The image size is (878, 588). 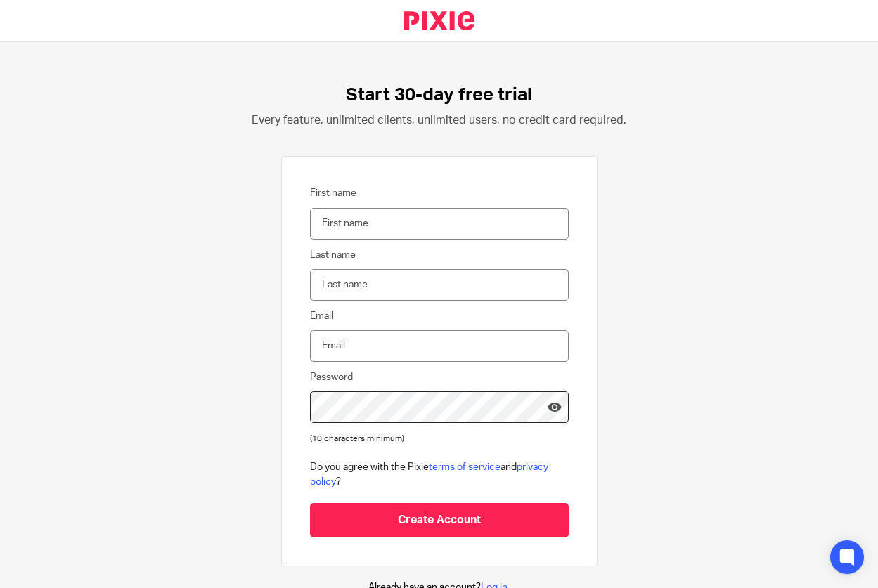 What do you see at coordinates (439, 120) in the screenshot?
I see `h2: Every feature, unlimited clients, unlimited users, no credit card required.` at bounding box center [439, 120].